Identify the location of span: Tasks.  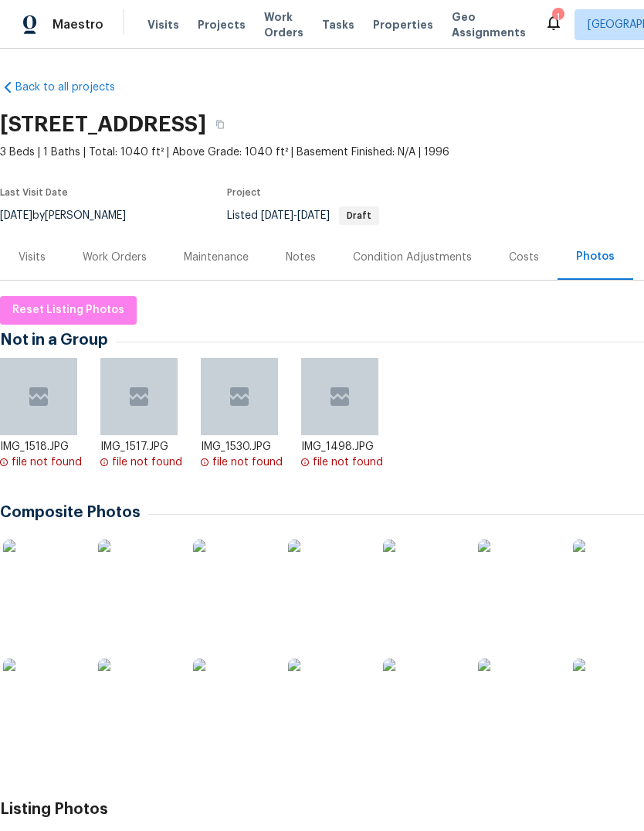
(338, 25).